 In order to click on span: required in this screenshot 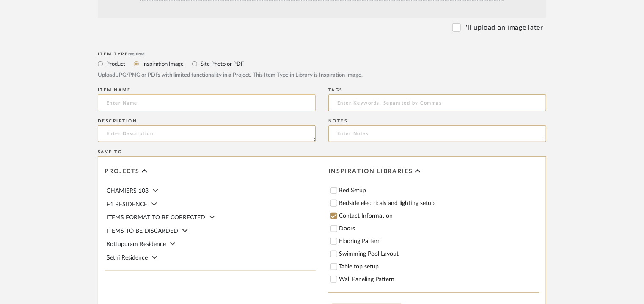, I will do `click(137, 54)`.